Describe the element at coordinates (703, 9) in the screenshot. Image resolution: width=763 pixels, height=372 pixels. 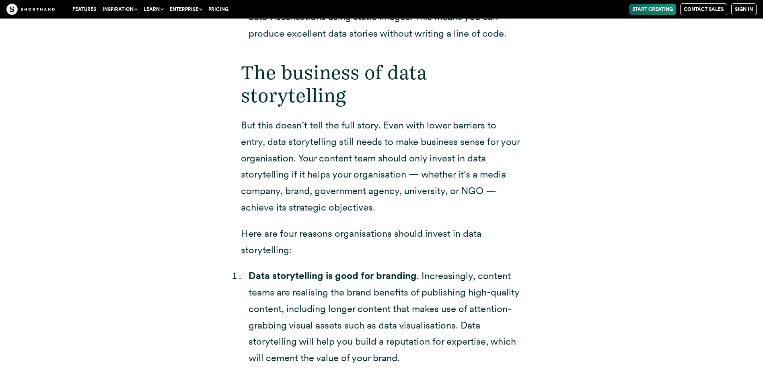
I see `a: Contact Sales` at that location.